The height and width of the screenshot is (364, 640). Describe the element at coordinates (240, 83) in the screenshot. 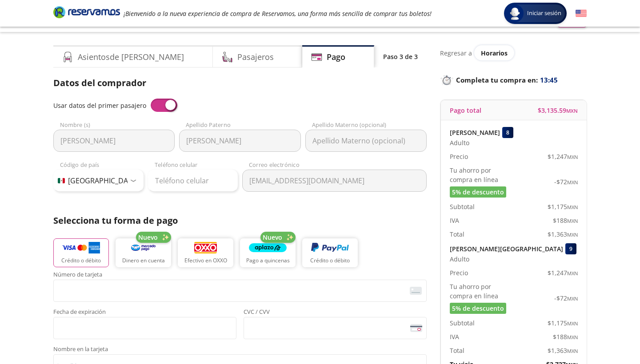

I see `p: Datos del comprador` at that location.